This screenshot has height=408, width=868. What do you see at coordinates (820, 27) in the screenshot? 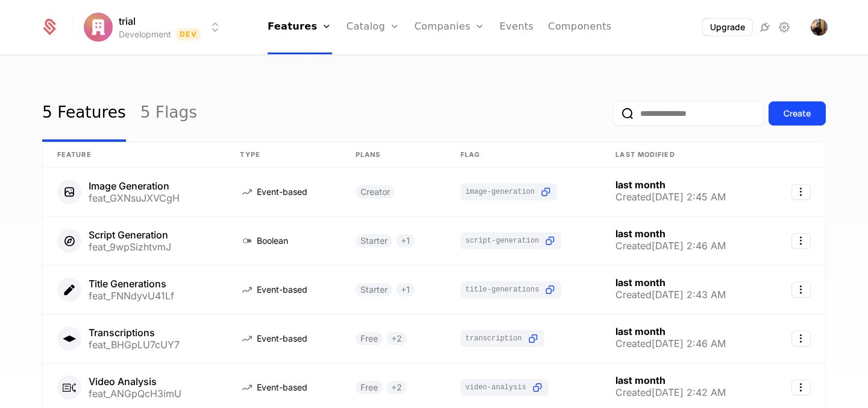
I see `button: Open user button` at bounding box center [820, 27].